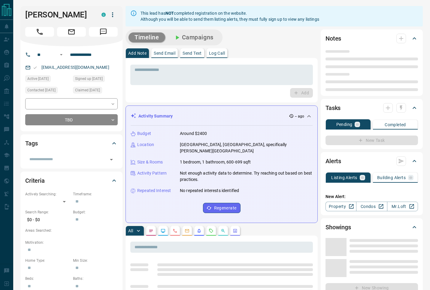  Describe the element at coordinates (154, 190) in the screenshot. I see `p: Repeated Interest` at that location.